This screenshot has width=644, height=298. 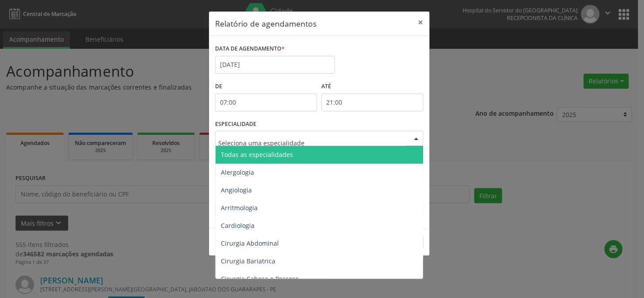 What do you see at coordinates (236, 189) in the screenshot?
I see `span: Angiologia` at bounding box center [236, 189].